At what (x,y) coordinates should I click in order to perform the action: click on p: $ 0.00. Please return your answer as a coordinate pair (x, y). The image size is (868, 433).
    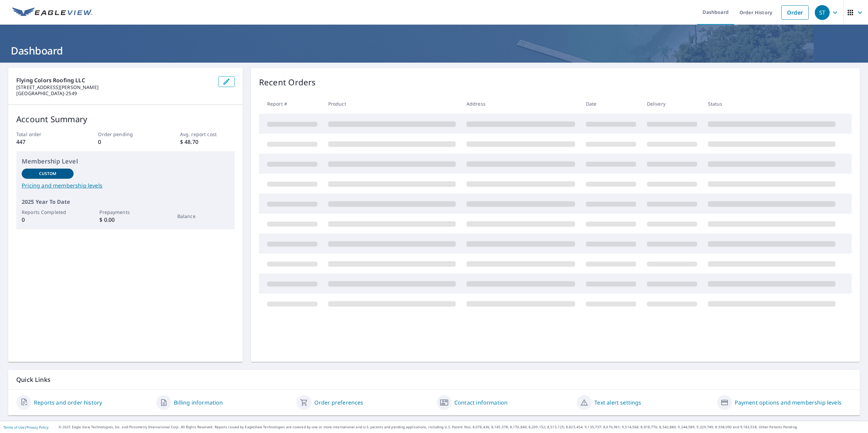
    Looking at the image, I should click on (125, 220).